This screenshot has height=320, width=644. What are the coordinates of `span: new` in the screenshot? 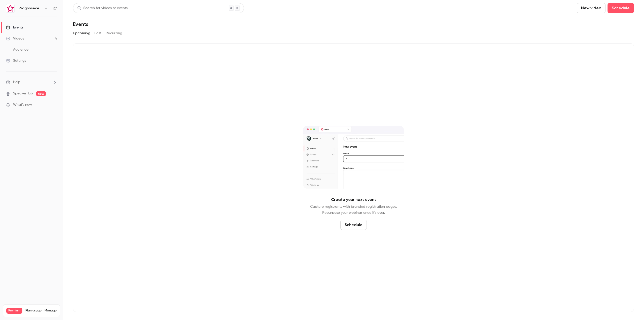 It's located at (41, 94).